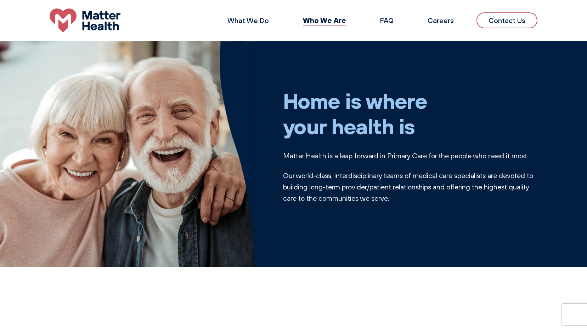 This screenshot has height=330, width=587. What do you see at coordinates (248, 20) in the screenshot?
I see `a: What We Do` at bounding box center [248, 20].